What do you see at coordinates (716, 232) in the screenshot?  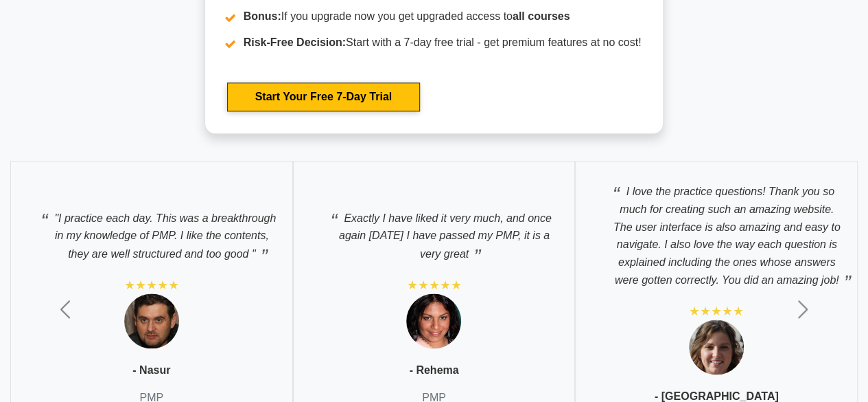 I see `p: I love the practice questions! Thank you so much for creating such an amazing website. The user i...` at bounding box center [716, 232].